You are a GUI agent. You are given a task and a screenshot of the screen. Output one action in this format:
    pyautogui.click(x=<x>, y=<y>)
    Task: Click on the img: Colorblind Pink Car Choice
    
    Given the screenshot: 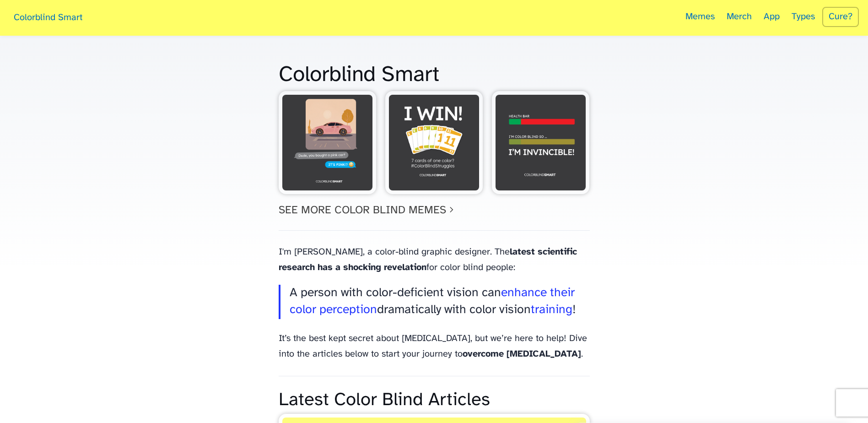 What is the action you would take?
    pyautogui.click(x=327, y=142)
    